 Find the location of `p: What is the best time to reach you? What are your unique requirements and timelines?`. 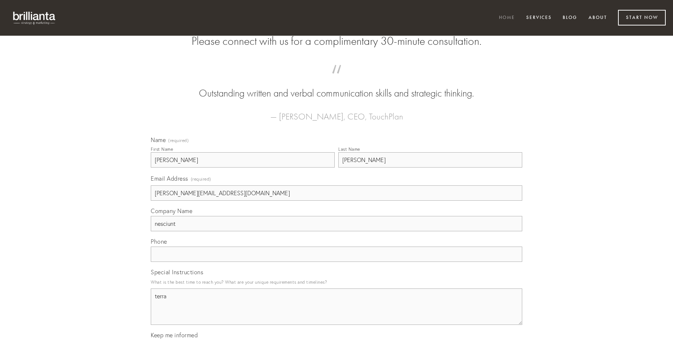

p: What is the best time to reach you? What are your unique requirements and timelines? is located at coordinates (336, 282).